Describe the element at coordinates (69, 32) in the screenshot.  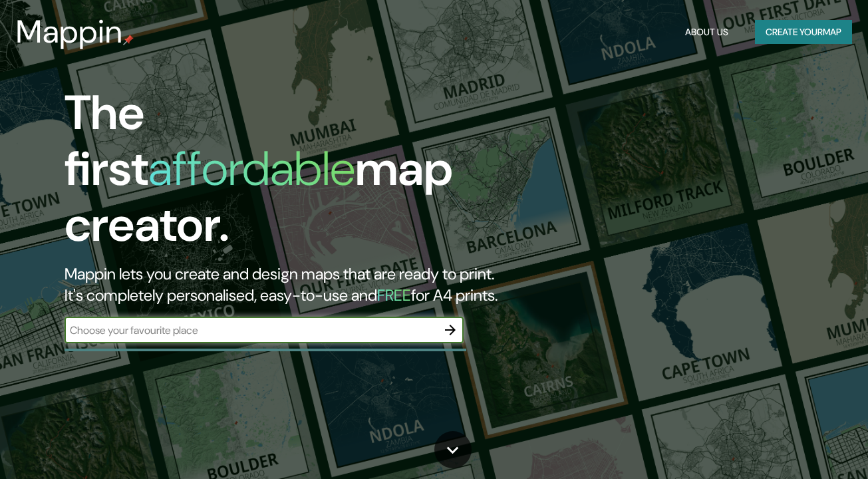
I see `h3: Mappin` at that location.